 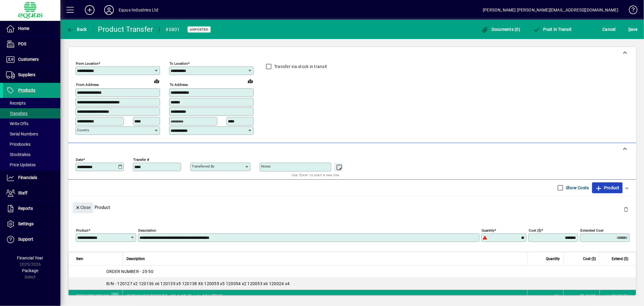 I want to click on td: 2640.96, so click(x=617, y=296).